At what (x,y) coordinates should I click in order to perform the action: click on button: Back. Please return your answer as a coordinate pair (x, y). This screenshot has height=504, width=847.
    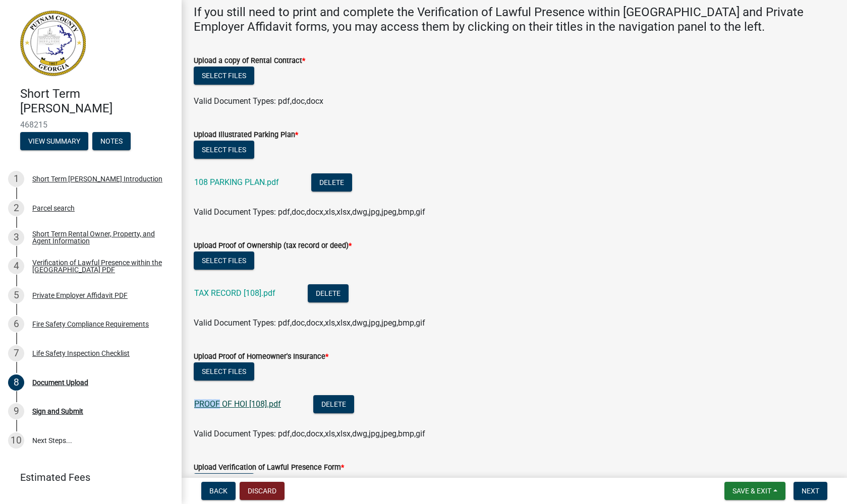
    Looking at the image, I should click on (218, 490).